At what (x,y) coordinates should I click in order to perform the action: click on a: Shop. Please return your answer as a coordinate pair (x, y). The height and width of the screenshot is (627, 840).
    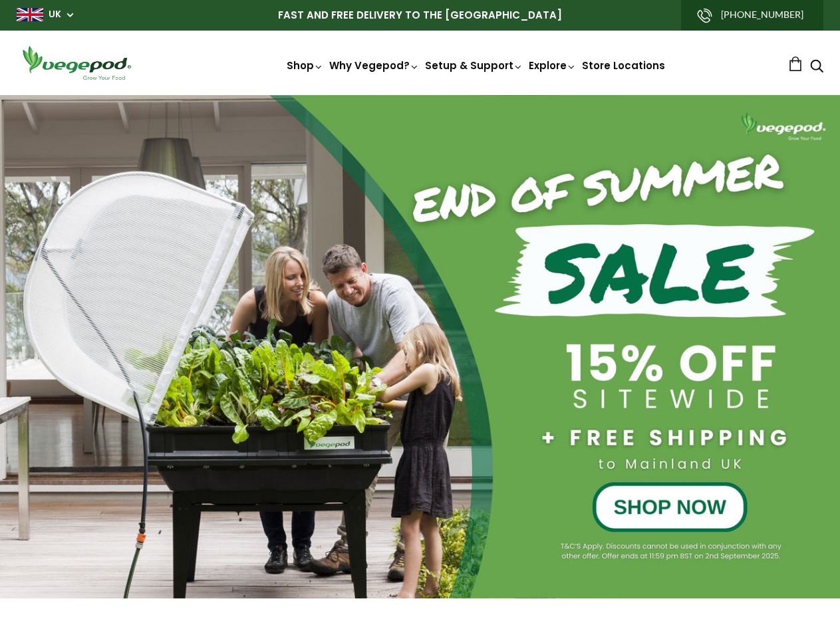
    Looking at the image, I should click on (306, 65).